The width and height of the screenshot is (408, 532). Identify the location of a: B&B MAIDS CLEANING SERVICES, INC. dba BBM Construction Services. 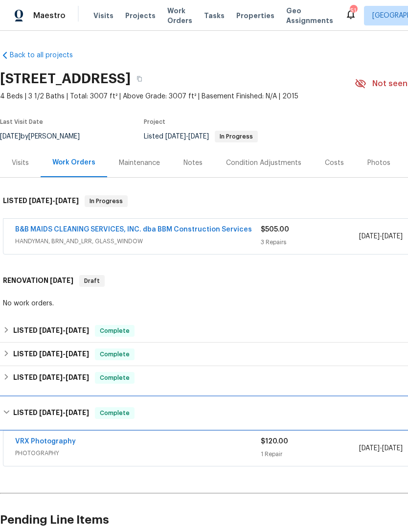
(133, 229).